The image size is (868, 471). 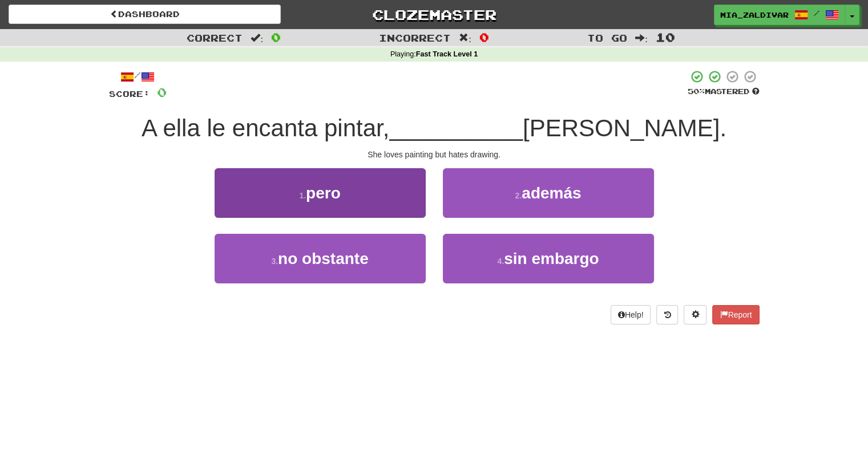 What do you see at coordinates (736, 315) in the screenshot?
I see `button: Report` at bounding box center [736, 315].